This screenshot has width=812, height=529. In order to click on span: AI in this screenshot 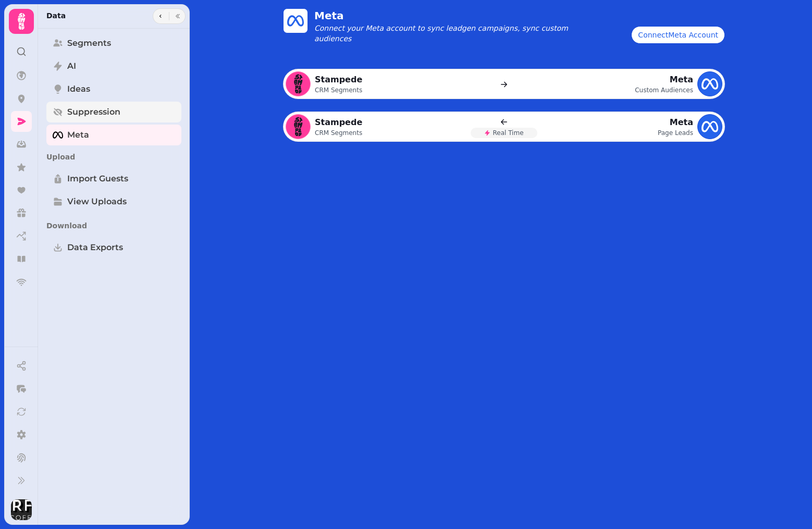, I will do `click(72, 66)`.